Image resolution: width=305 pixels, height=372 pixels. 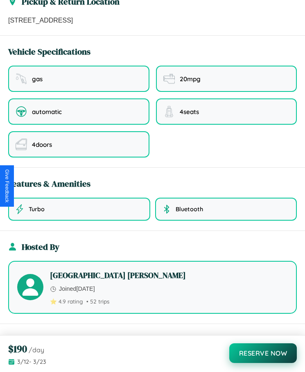 I want to click on h3: Hosted By, so click(x=41, y=246).